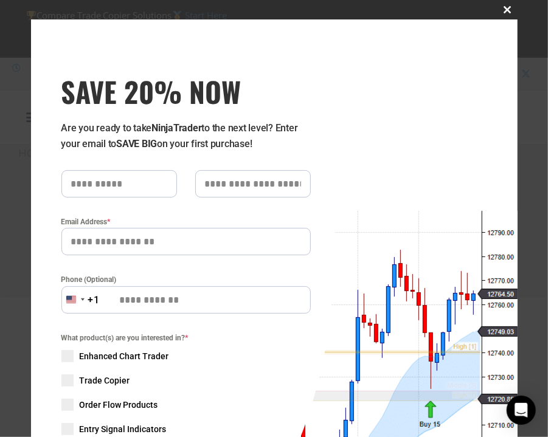  Describe the element at coordinates (136, 144) in the screenshot. I see `strong: SAVE BIG` at that location.